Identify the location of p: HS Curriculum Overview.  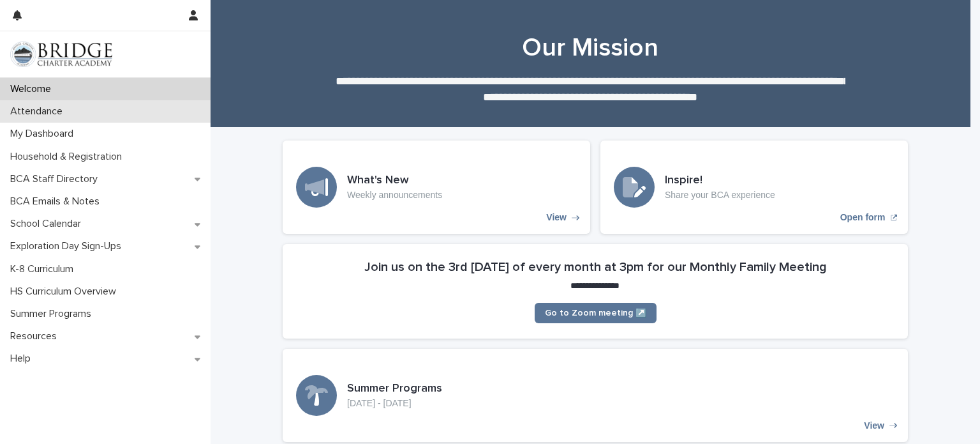
(66, 291).